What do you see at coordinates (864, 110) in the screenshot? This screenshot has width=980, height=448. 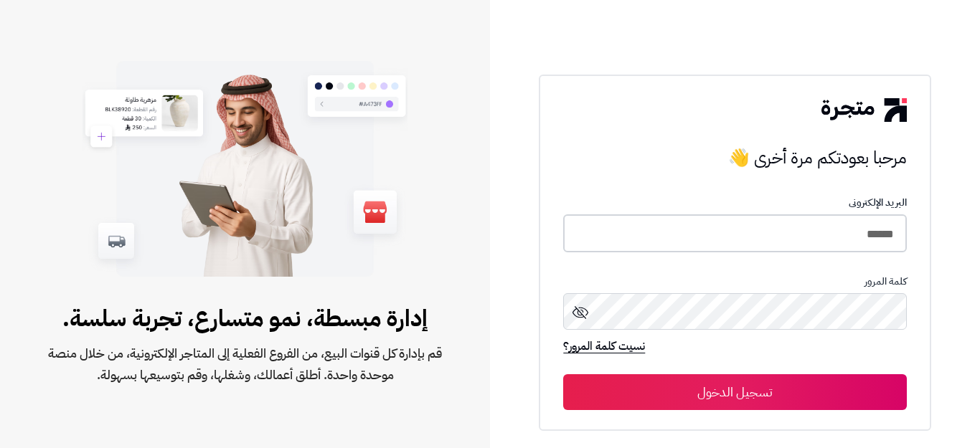 I see `img: logo-2.png` at bounding box center [864, 110].